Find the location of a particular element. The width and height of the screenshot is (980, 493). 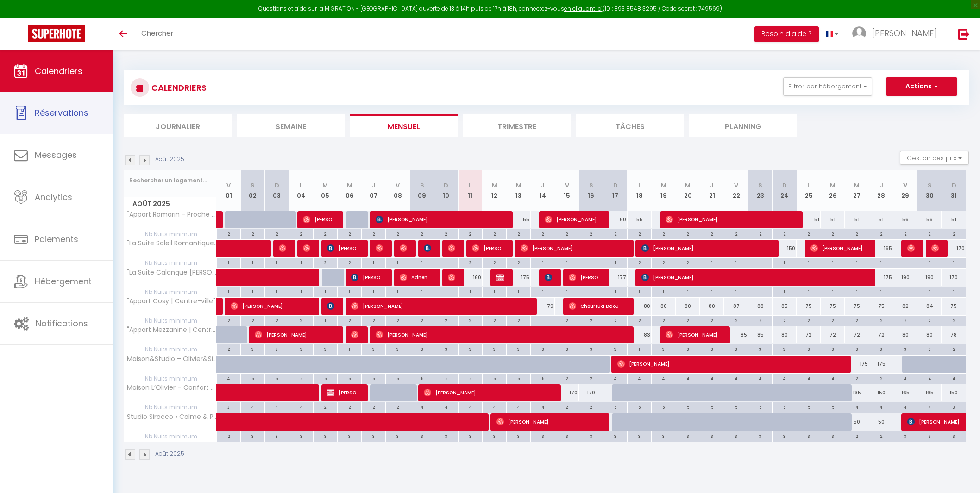

th: 30 is located at coordinates (930, 190).